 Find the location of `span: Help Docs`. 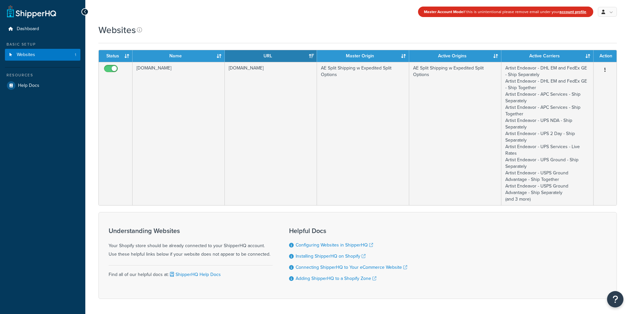

span: Help Docs is located at coordinates (29, 86).